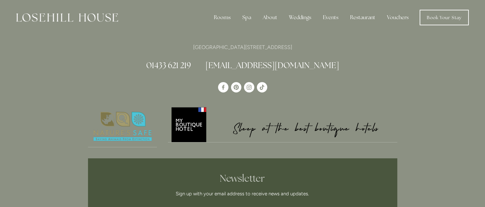 The image size is (485, 207). I want to click on img: My Boutique Hotel - Logo, so click(283, 124).